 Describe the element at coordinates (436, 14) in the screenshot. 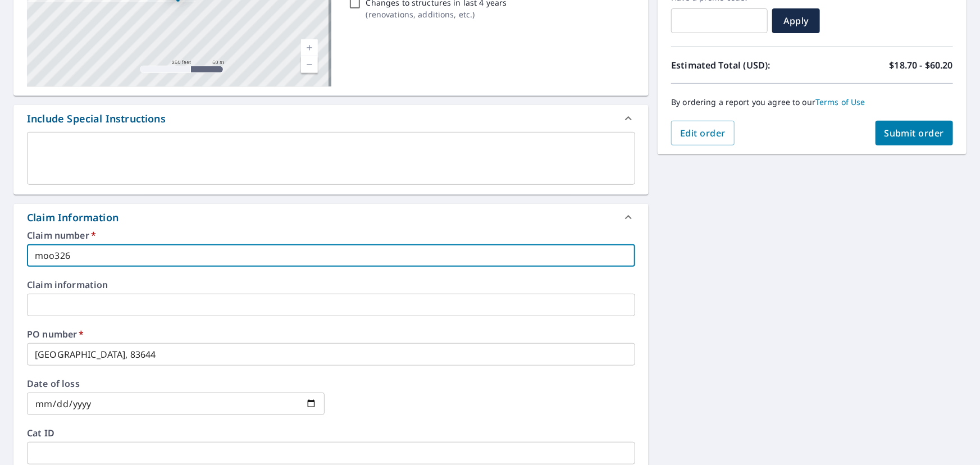

I see `p: ( renovations, additions, etc. )` at that location.